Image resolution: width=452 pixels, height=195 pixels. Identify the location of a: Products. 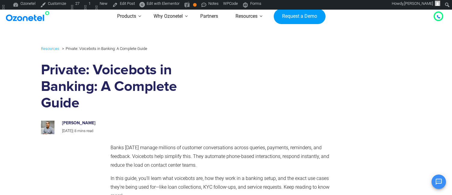
(126, 16).